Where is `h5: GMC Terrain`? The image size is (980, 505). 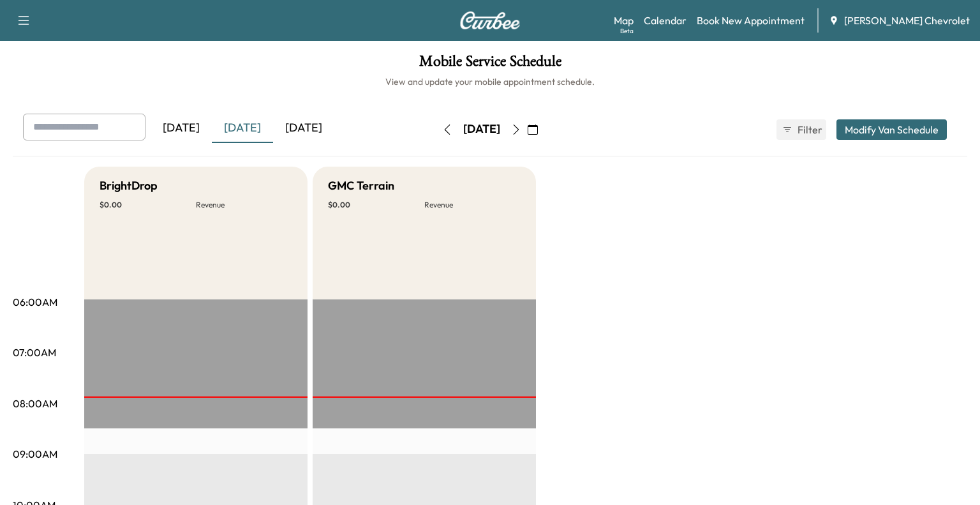
h5: GMC Terrain is located at coordinates (361, 186).